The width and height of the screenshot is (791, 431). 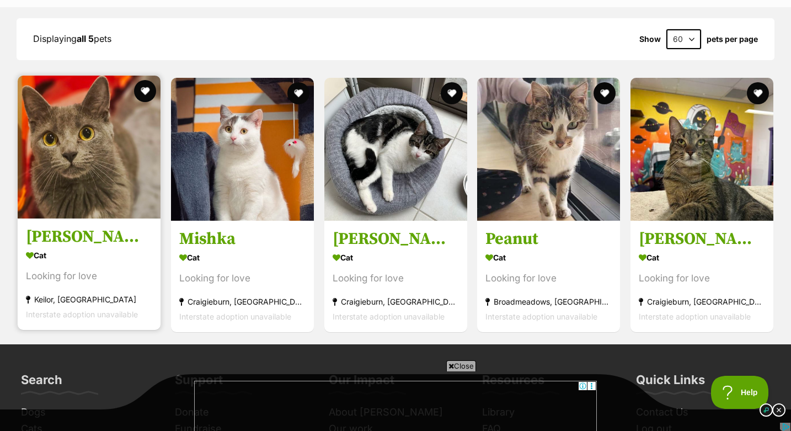 What do you see at coordinates (766, 410) in the screenshot?
I see `img: info_dark.svg` at bounding box center [766, 410].